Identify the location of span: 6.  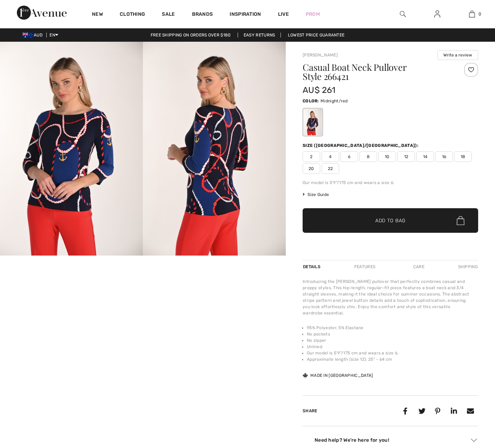
(349, 157).